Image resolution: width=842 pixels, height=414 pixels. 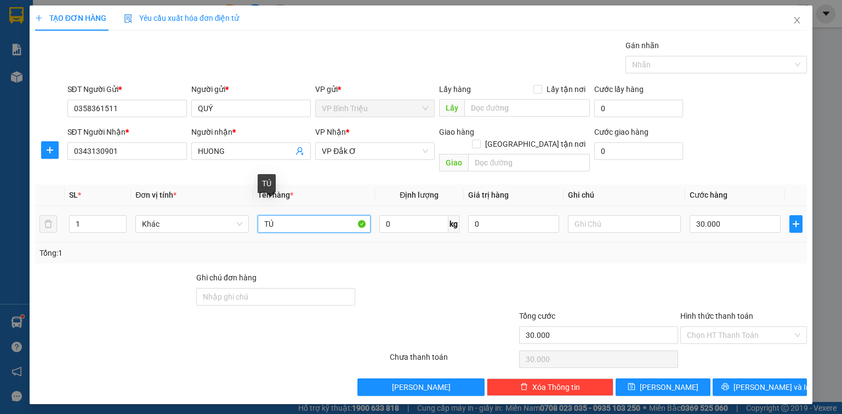 I want to click on span: Giao, so click(x=453, y=163).